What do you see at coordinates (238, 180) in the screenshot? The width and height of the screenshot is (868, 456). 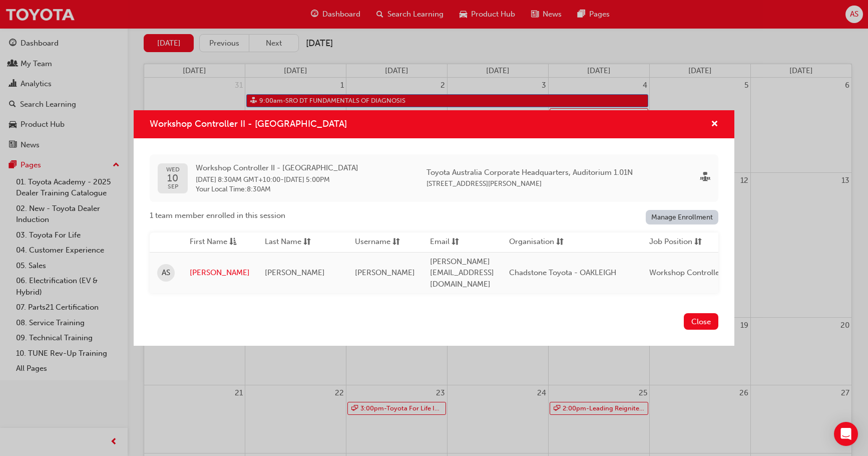 I see `span: 10 Sep 2025 8:30AM GMT+10:00` at bounding box center [238, 180].